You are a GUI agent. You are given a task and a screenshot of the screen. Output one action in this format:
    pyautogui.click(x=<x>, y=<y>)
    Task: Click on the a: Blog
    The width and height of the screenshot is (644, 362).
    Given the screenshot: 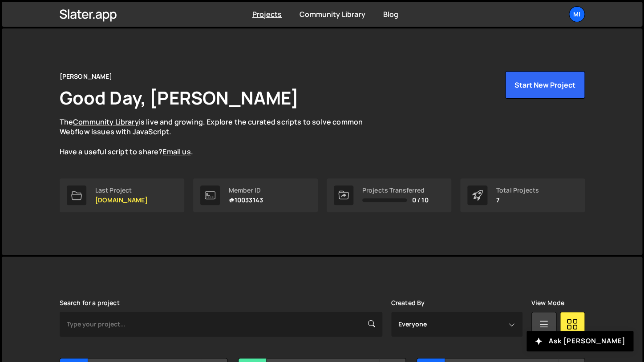 What is the action you would take?
    pyautogui.click(x=390, y=14)
    